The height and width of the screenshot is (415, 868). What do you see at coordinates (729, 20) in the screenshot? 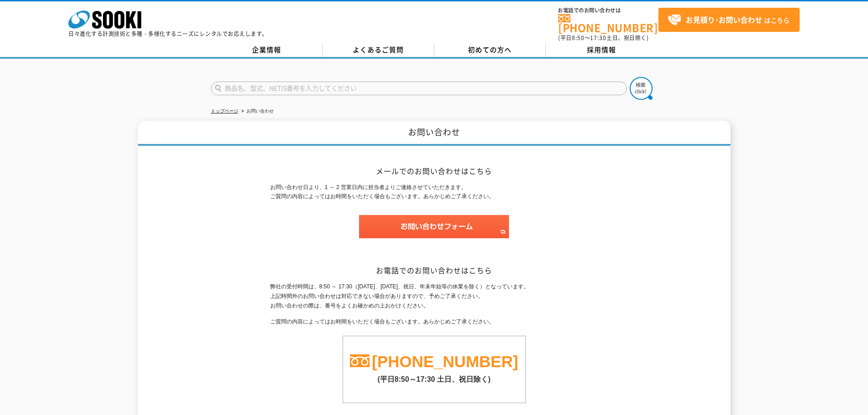
I see `a: お見積り･お問い合わせはこちら` at bounding box center [729, 20].